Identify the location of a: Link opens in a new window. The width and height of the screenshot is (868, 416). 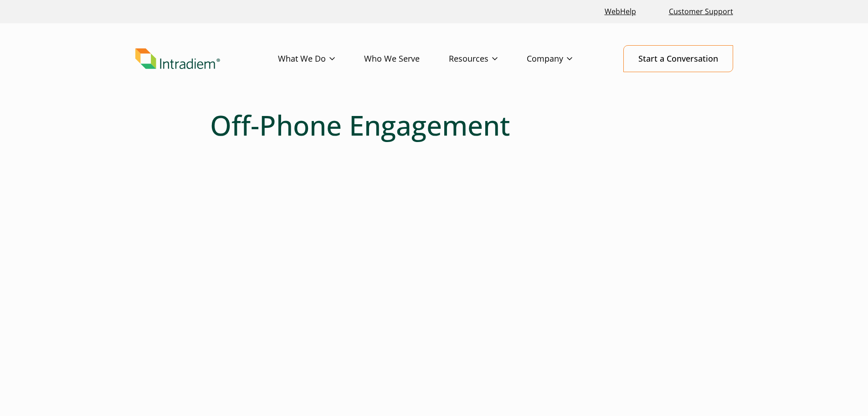
(621, 11).